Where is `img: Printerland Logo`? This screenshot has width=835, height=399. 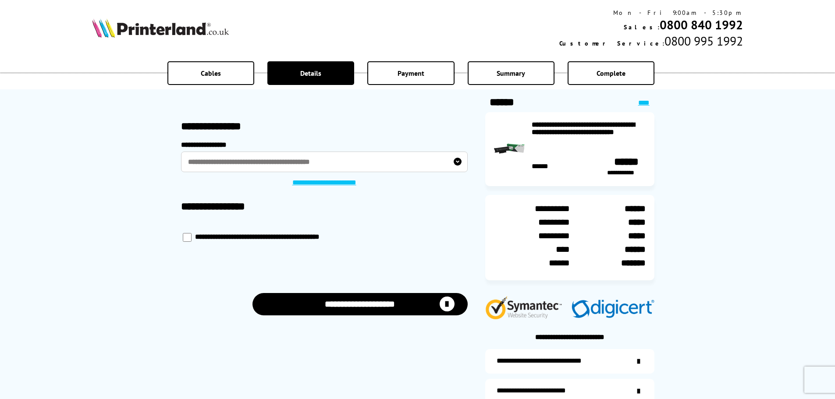 img: Printerland Logo is located at coordinates (160, 28).